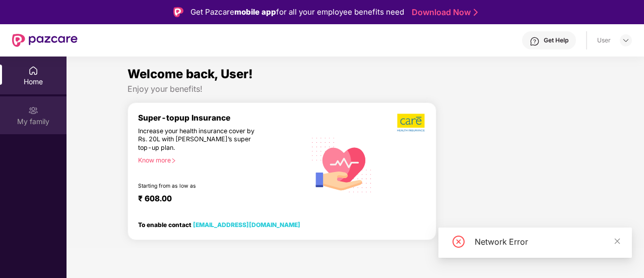 The image size is (644, 278). What do you see at coordinates (476, 12) in the screenshot?
I see `img: Stroke` at bounding box center [476, 12].